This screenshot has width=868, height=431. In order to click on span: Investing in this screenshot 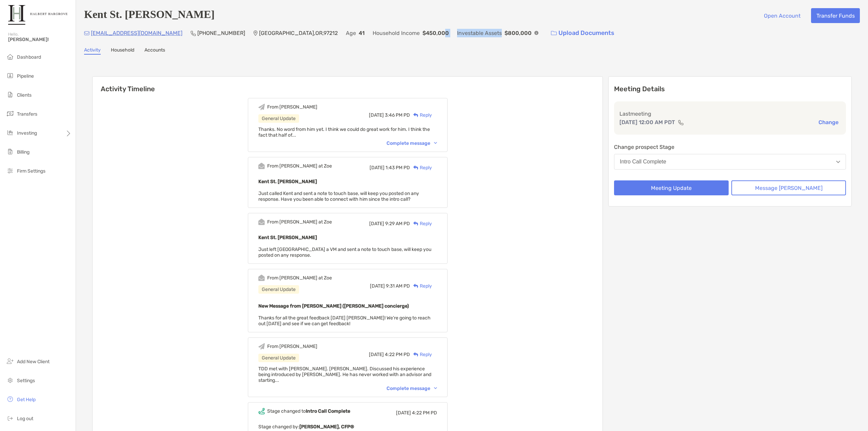, I will do `click(27, 133)`.